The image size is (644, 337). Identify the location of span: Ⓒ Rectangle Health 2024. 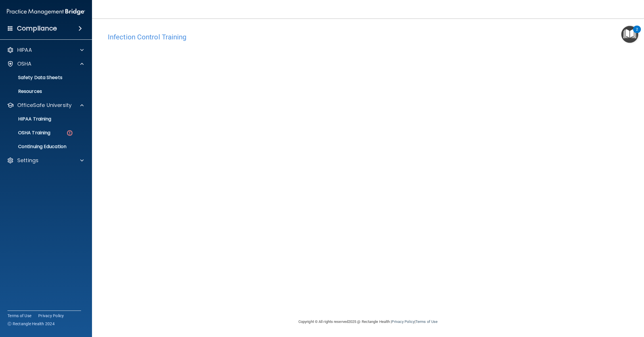
(31, 324).